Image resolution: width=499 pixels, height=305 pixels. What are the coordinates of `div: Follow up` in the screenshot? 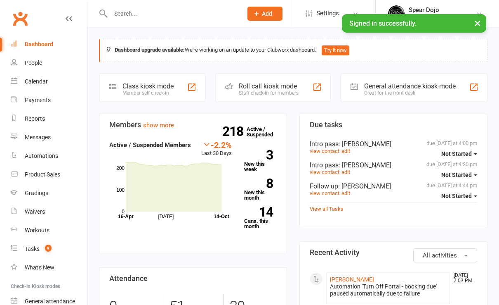 It's located at (394, 186).